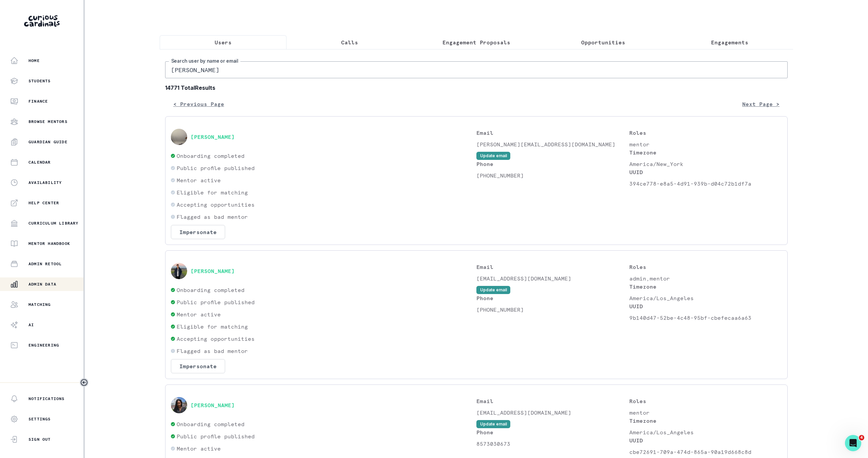  What do you see at coordinates (47, 142) in the screenshot?
I see `p: Guardian Guide` at bounding box center [47, 142].